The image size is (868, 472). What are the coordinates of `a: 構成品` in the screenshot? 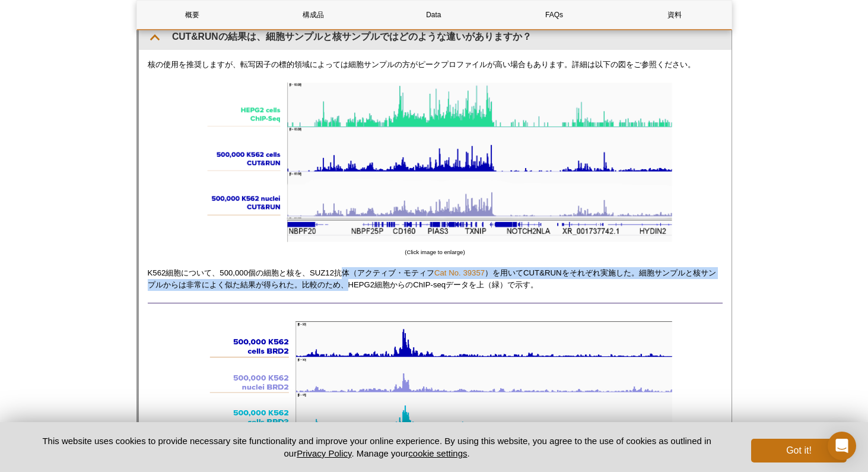 It's located at (313, 15).